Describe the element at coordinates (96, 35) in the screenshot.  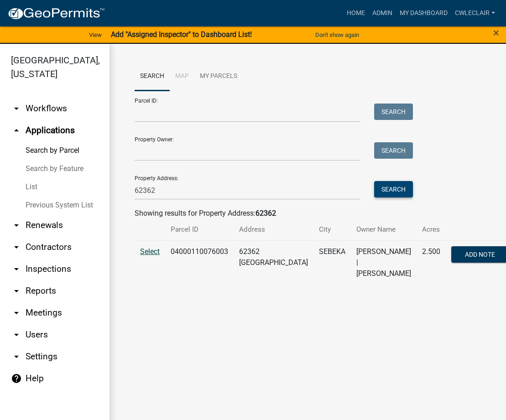
I see `a: View` at that location.